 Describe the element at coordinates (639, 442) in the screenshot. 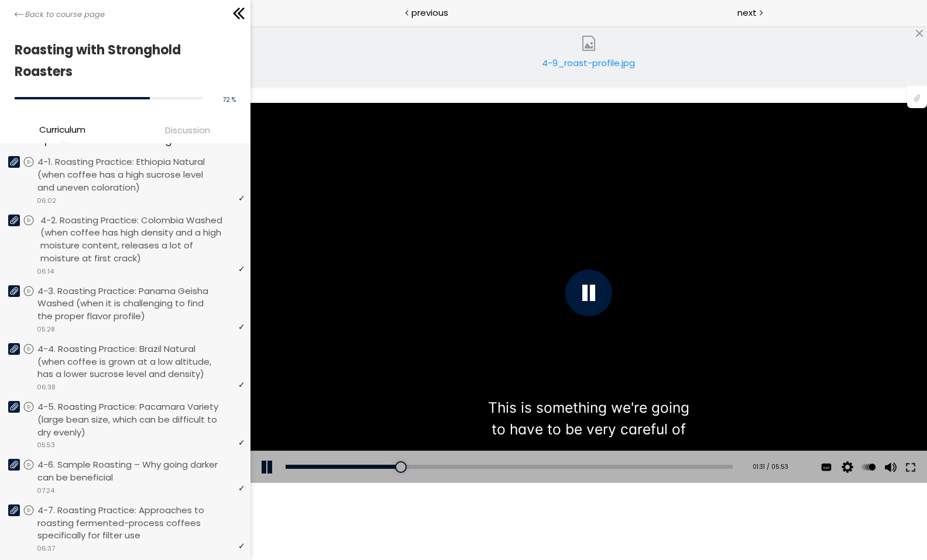

I see `button: Volume` at that location.